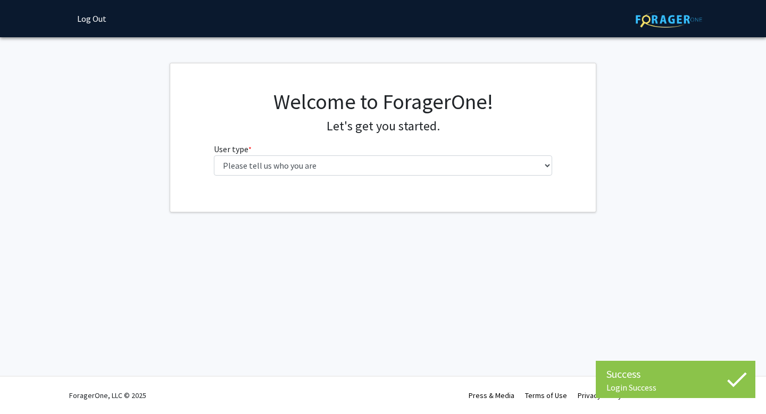 The width and height of the screenshot is (766, 414). I want to click on div: Login Success, so click(675, 387).